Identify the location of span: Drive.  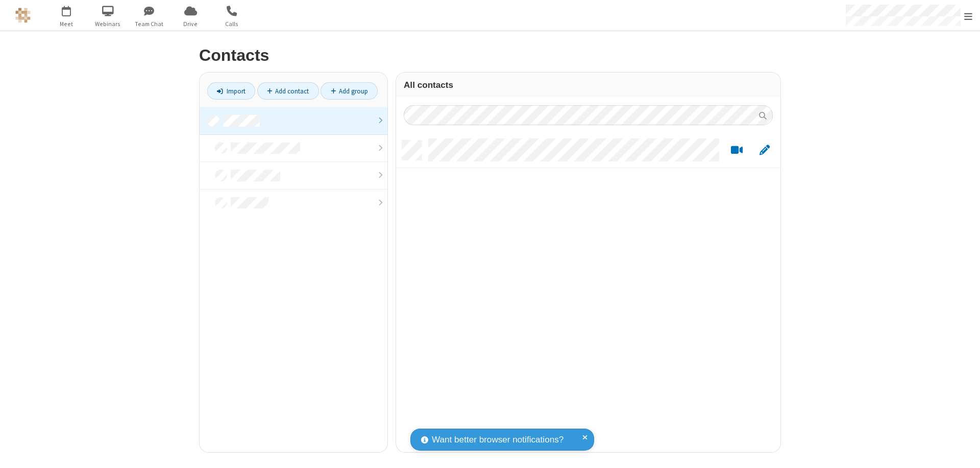
(191, 24).